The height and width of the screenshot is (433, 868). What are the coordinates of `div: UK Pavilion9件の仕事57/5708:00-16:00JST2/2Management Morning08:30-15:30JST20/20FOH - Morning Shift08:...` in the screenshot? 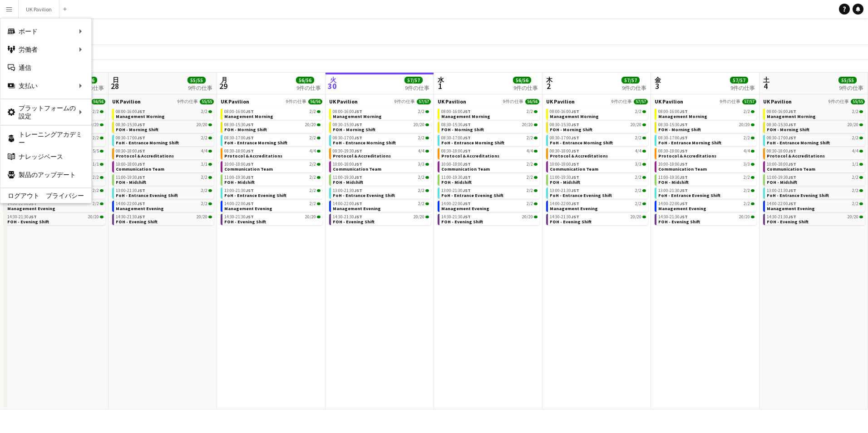 It's located at (705, 162).